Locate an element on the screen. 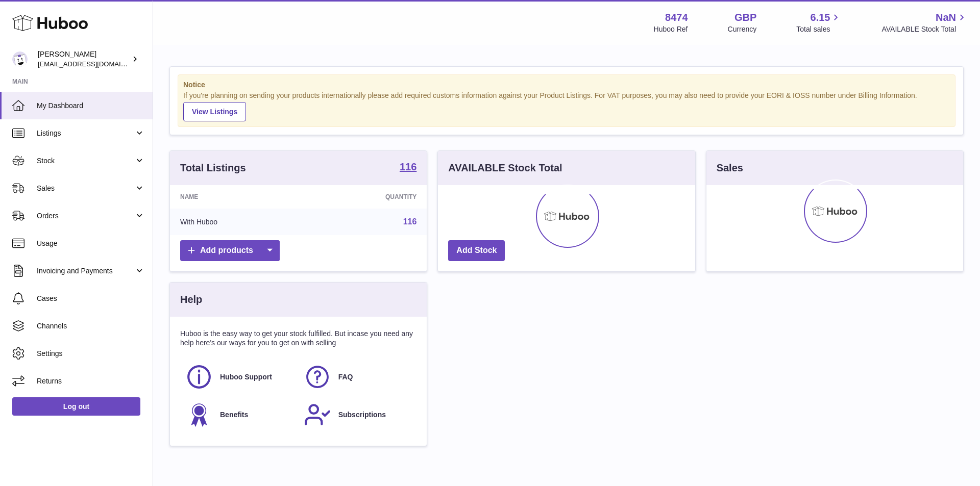 Image resolution: width=980 pixels, height=486 pixels. span: AVAILABLE Stock Total is located at coordinates (924, 29).